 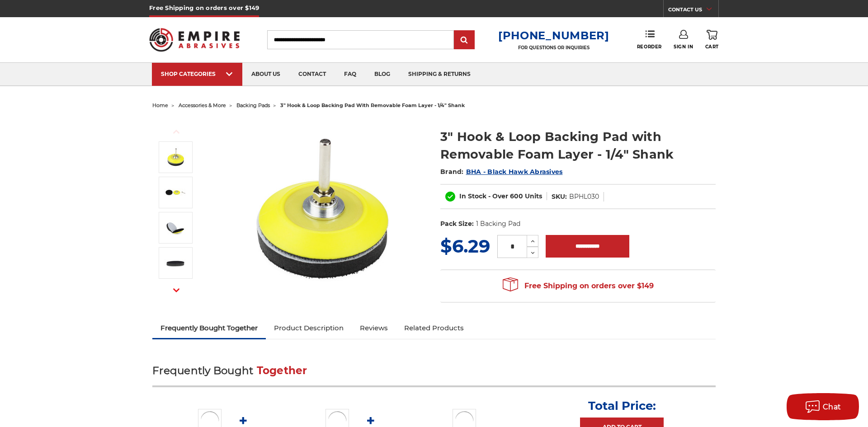 I want to click on h1: 3" Hook & Loop Backing Pad with Removable Foam Layer - 1/4" Shank, so click(x=578, y=146).